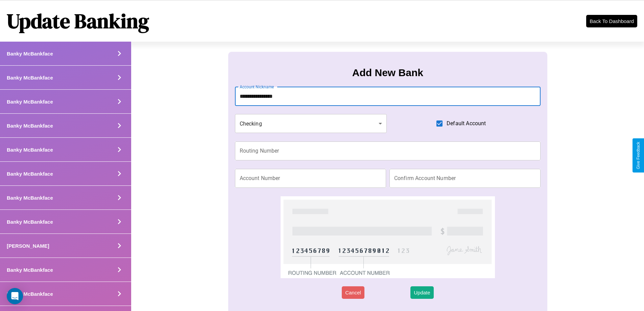 Image resolution: width=644 pixels, height=311 pixels. I want to click on h1: Update Banking, so click(78, 21).